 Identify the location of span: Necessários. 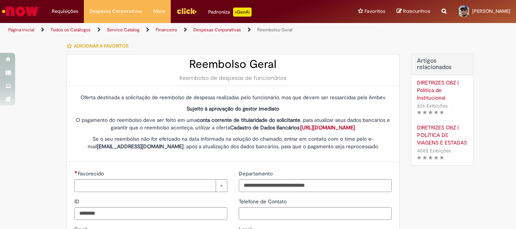
(76, 172).